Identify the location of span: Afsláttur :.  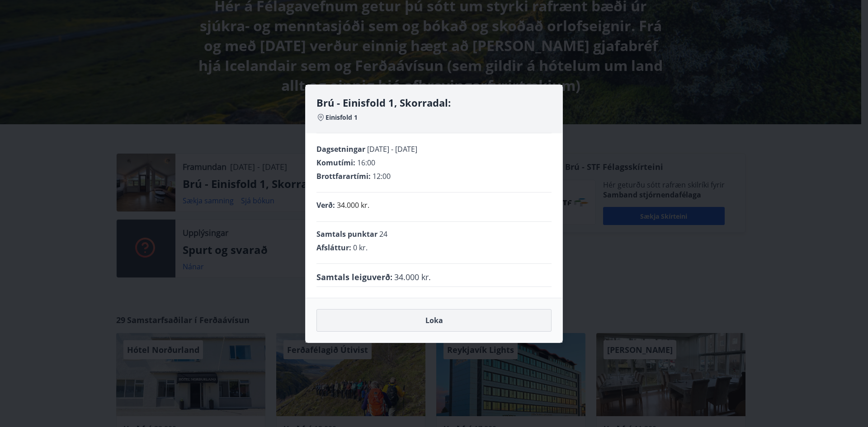
(334, 248).